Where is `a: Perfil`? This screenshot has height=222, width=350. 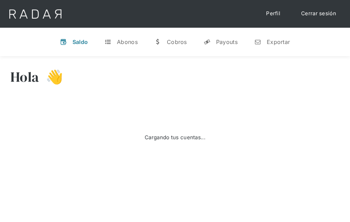
a: Perfil is located at coordinates (273, 14).